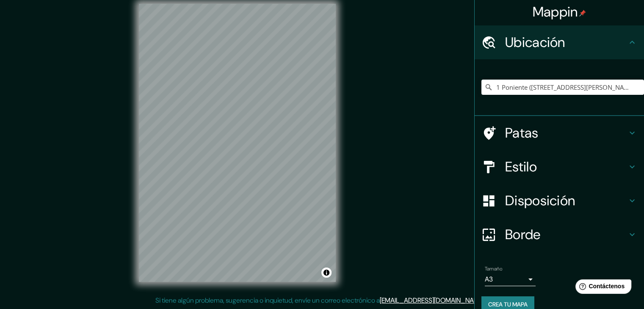 The height and width of the screenshot is (309, 644). I want to click on font: Disposición, so click(540, 201).